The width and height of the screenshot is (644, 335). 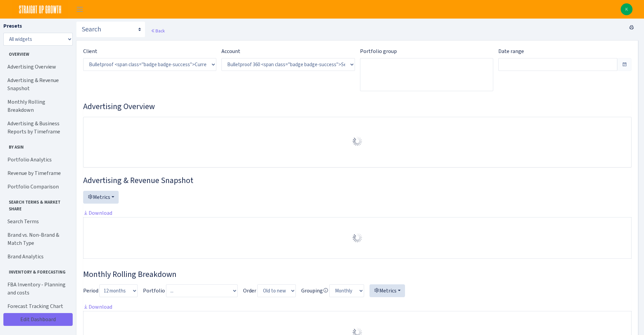 What do you see at coordinates (378, 52) in the screenshot?
I see `label: Portfolio group` at bounding box center [378, 52].